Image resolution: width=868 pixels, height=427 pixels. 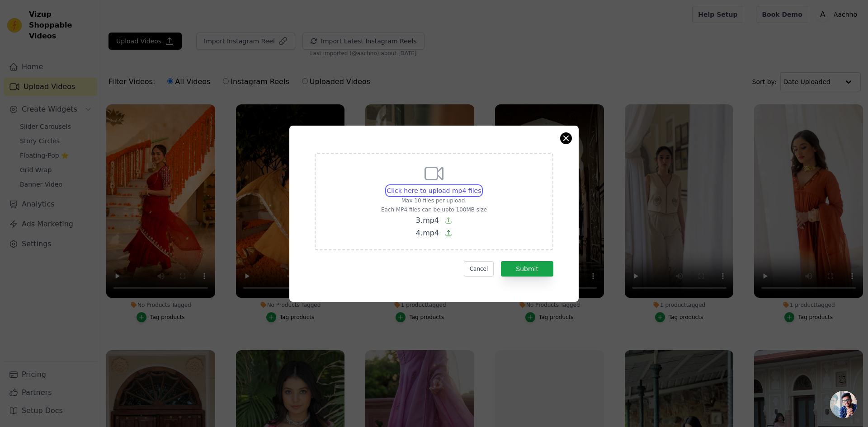 I want to click on span: 3.mp4, so click(x=427, y=220).